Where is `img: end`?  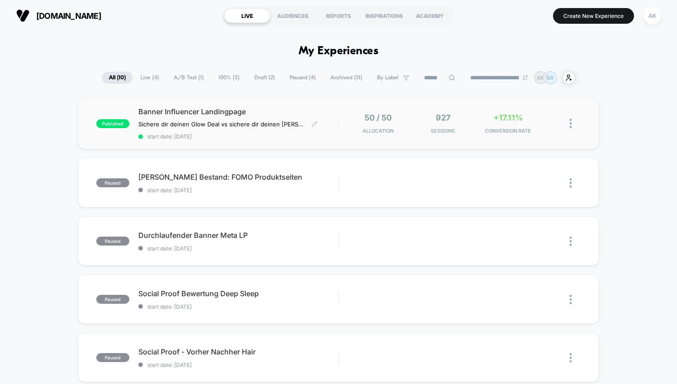 img: end is located at coordinates (525, 77).